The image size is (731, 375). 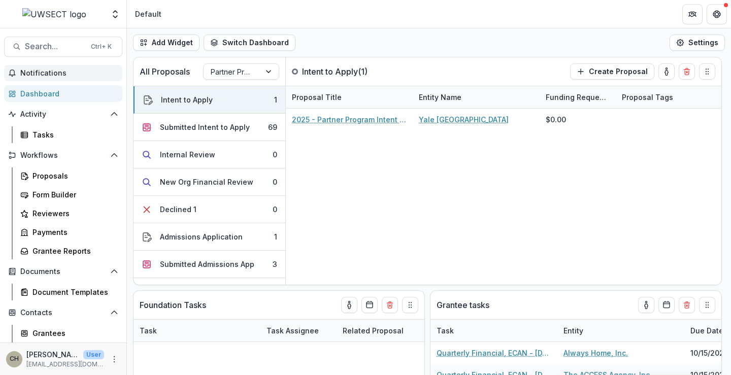 What do you see at coordinates (73, 213) in the screenshot?
I see `div: Reviewers` at bounding box center [73, 213].